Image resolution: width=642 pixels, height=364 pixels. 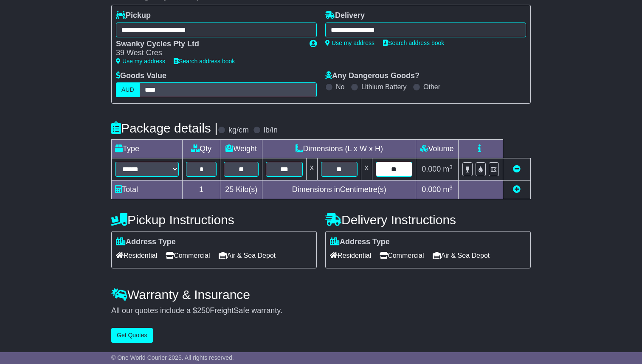 I want to click on button: Get Quotes, so click(x=132, y=335).